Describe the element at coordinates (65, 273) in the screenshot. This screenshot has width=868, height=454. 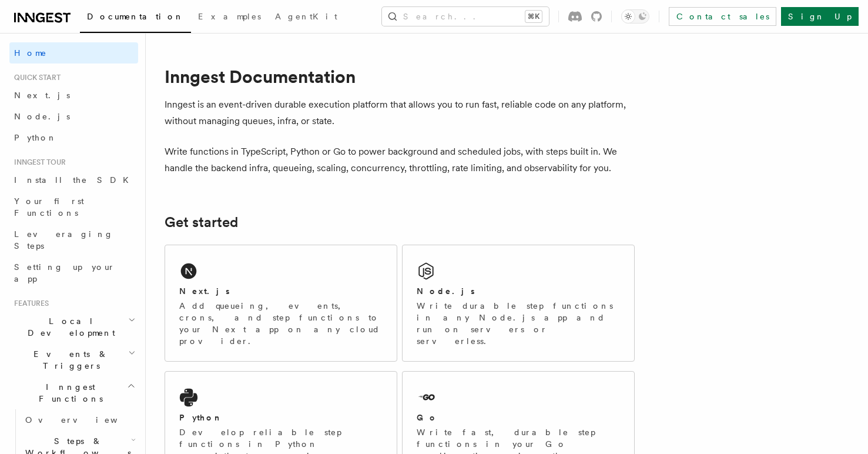
I see `span: Setting up your app` at that location.